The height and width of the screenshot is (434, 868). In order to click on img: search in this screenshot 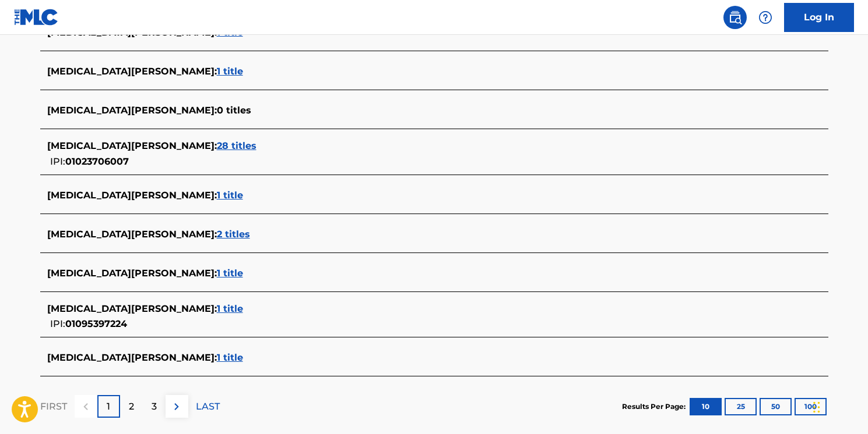, I will do `click(735, 18)`.